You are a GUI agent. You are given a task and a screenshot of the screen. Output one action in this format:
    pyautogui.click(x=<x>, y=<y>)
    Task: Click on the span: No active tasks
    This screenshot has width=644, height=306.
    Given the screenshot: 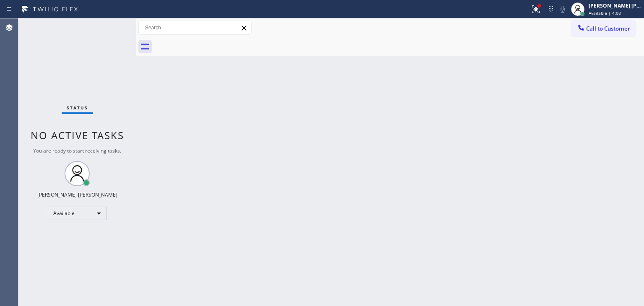 What is the action you would take?
    pyautogui.click(x=77, y=135)
    